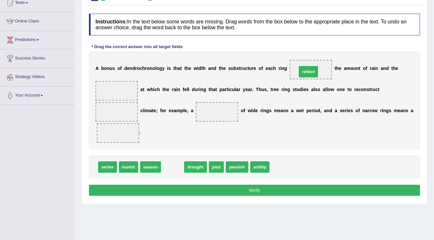 Image resolution: width=434 pixels, height=240 pixels. What do you see at coordinates (205, 90) in the screenshot?
I see `b: g` at bounding box center [205, 90].